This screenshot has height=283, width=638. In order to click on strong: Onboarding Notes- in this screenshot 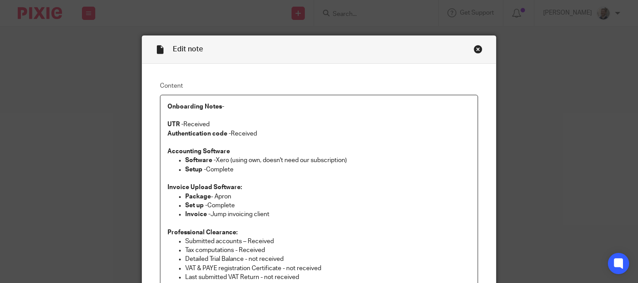, I will do `click(196, 107)`.